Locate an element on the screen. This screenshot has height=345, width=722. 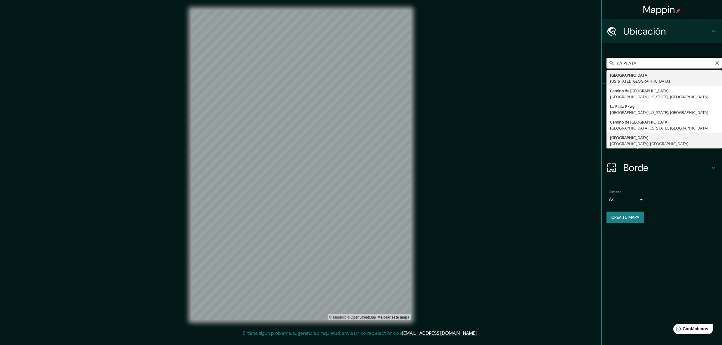
font: La Plata Pkwy is located at coordinates (622, 106).